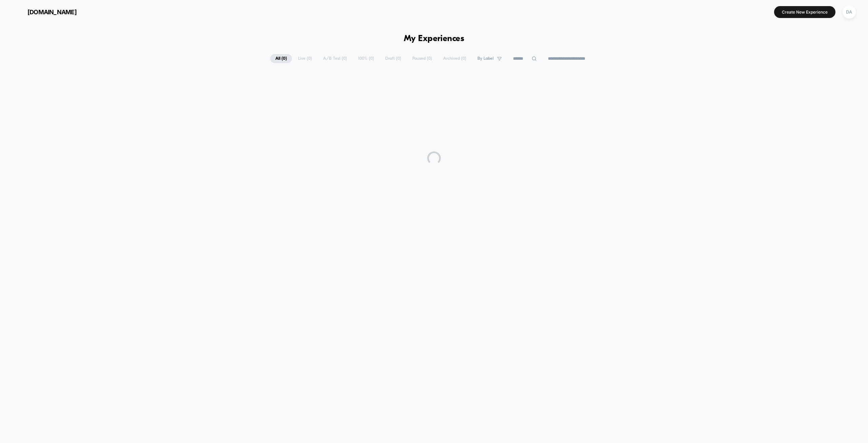  What do you see at coordinates (281, 58) in the screenshot?
I see `span: All ( 0 )` at bounding box center [281, 58].